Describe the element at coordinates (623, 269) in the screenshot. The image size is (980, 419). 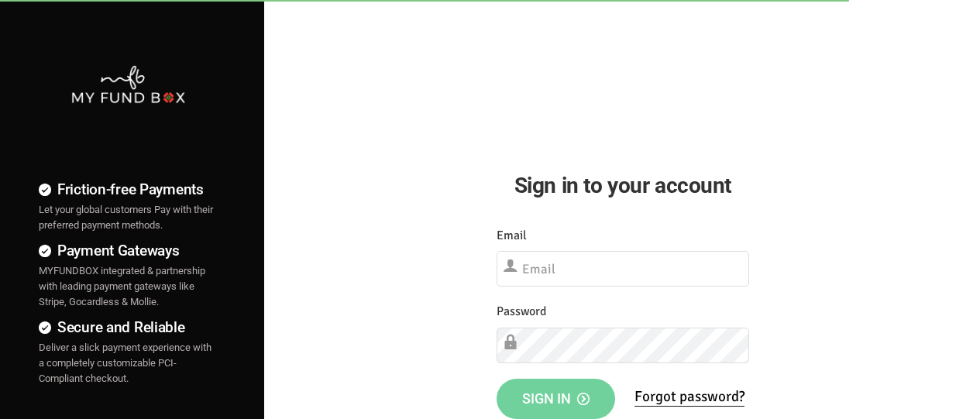
I see `input: Email` at that location.